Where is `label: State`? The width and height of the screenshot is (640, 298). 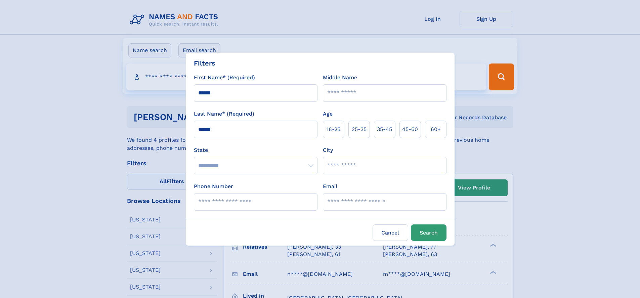 label: State is located at coordinates (255, 150).